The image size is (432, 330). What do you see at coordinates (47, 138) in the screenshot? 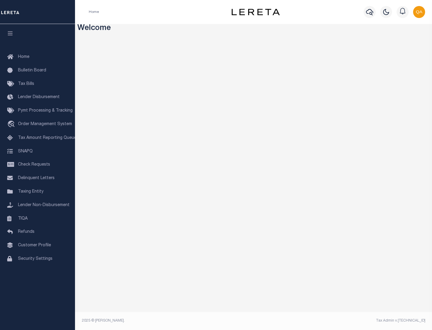
I see `span: Tax Amount Reporting Queue` at bounding box center [47, 138].